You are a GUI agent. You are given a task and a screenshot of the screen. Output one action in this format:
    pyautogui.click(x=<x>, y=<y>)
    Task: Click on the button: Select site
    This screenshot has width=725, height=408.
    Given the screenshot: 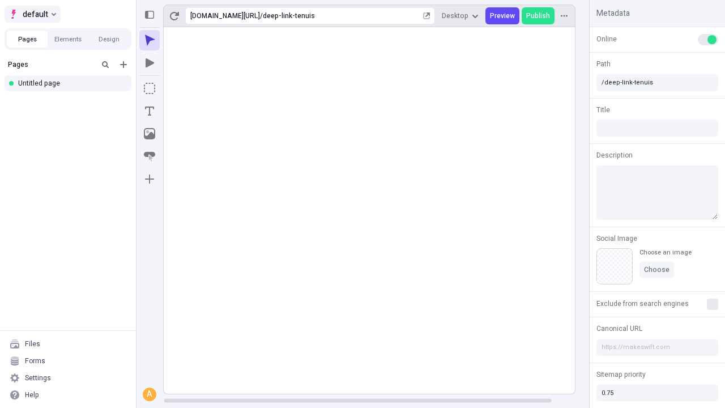 What is the action you would take?
    pyautogui.click(x=32, y=14)
    